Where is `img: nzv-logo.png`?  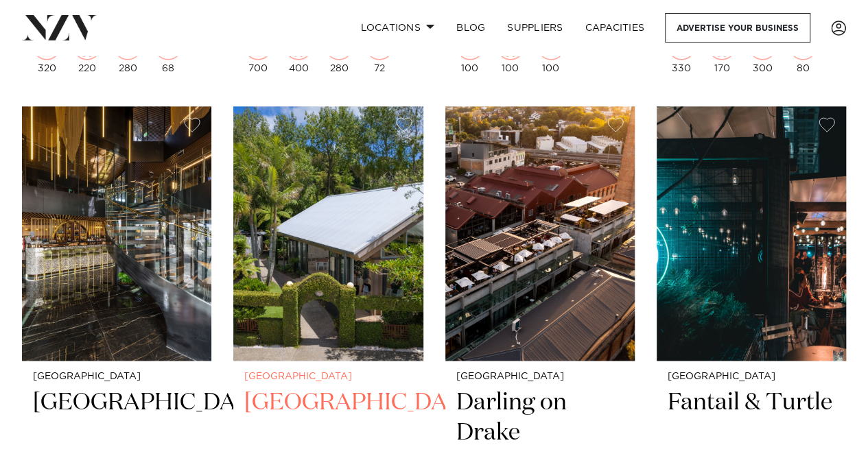
img: nzv-logo.png is located at coordinates (59, 28).